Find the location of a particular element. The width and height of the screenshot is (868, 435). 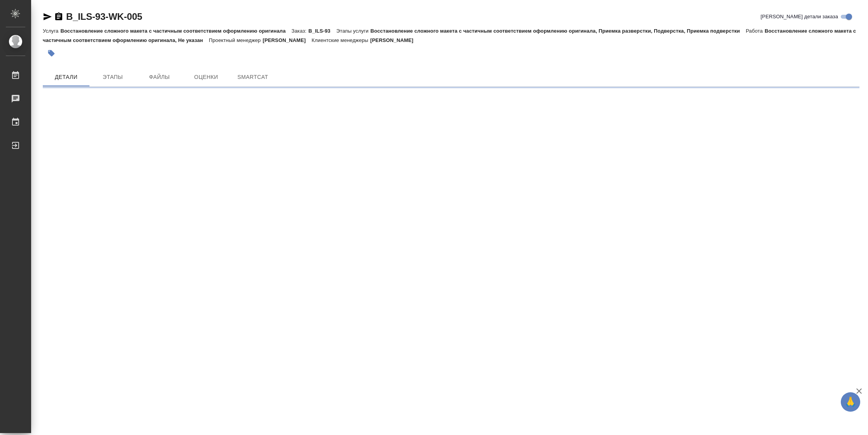

p: Этапы услуги is located at coordinates (354, 31).